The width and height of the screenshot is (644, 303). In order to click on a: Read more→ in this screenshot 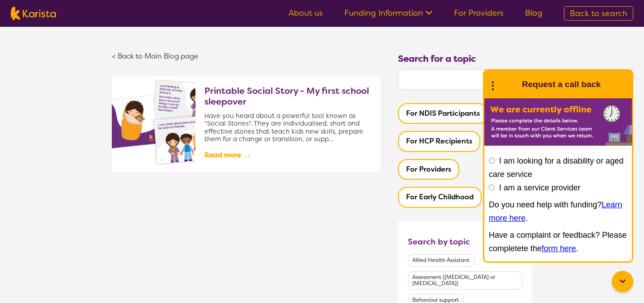, I will do `click(287, 155)`.